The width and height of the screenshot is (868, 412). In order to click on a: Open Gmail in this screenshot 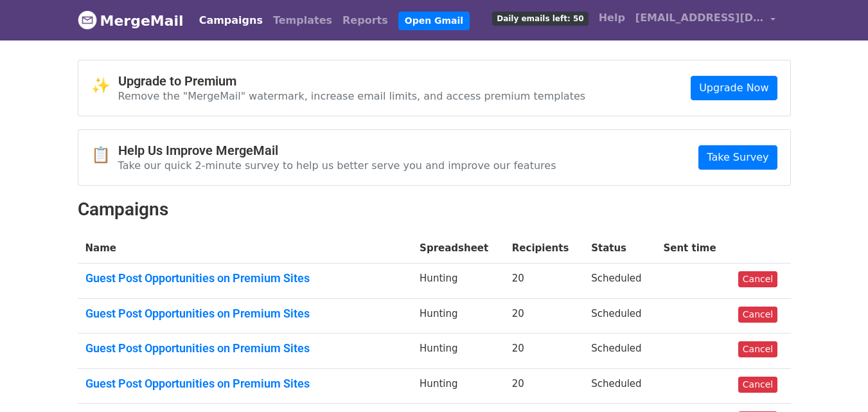, I will do `click(434, 21)`.